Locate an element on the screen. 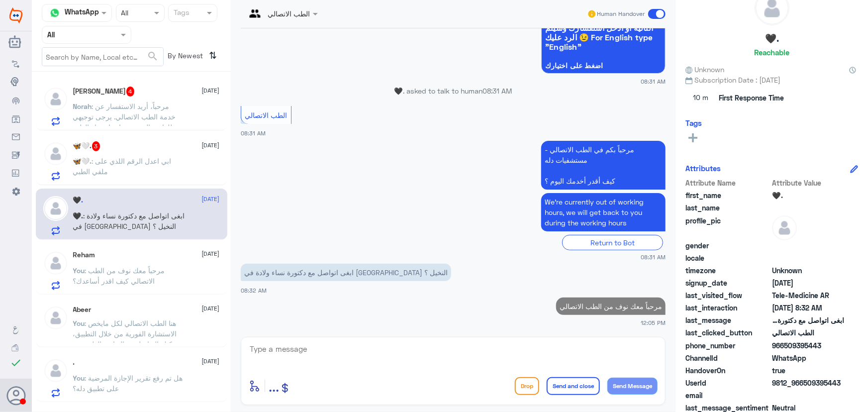  button: search is located at coordinates (153, 56).